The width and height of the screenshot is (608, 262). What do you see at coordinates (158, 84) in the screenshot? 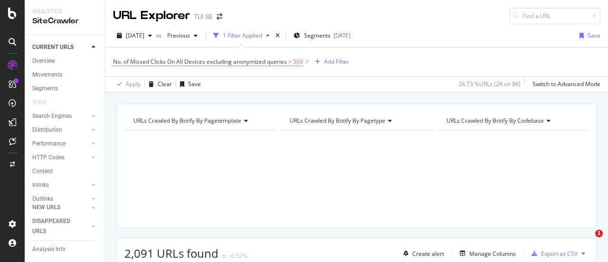
I see `button: Clear` at bounding box center [158, 84].